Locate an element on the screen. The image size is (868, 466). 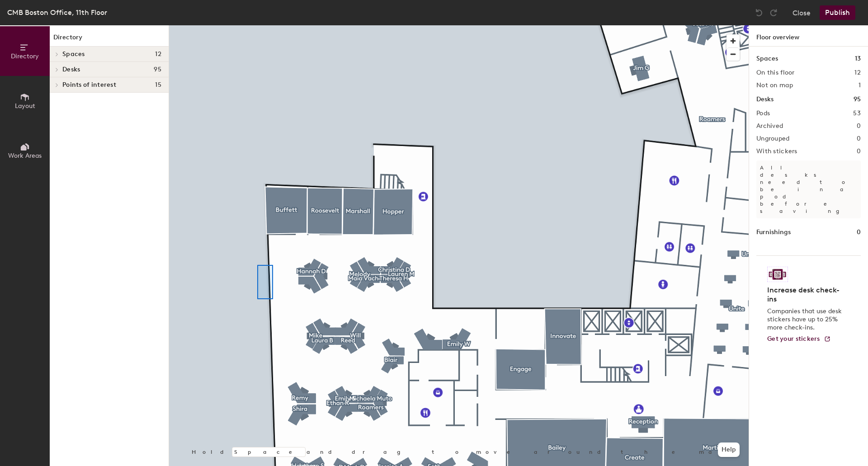
h2: Archived is located at coordinates (770, 126).